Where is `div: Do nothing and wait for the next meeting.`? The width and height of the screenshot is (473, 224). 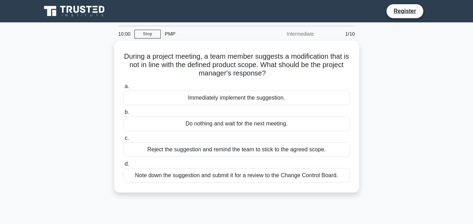 div: Do nothing and wait for the next meeting. is located at coordinates (237, 124).